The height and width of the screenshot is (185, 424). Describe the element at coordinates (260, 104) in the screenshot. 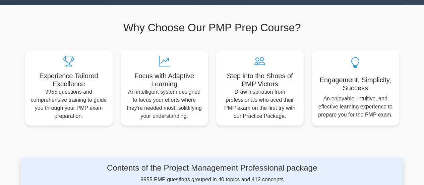

I see `p: Draw inspiration from professionals who aced their PMP exam on the first try with our Practice Pa...` at that location.